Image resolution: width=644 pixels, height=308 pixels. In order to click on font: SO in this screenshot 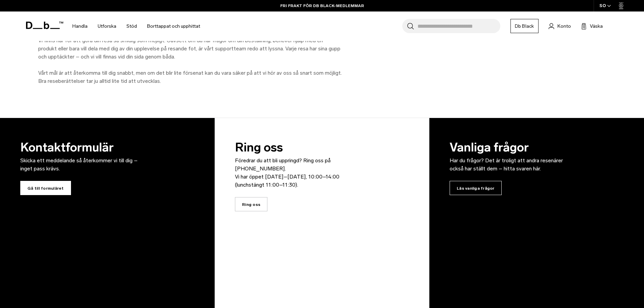, I will do `click(603, 6)`.